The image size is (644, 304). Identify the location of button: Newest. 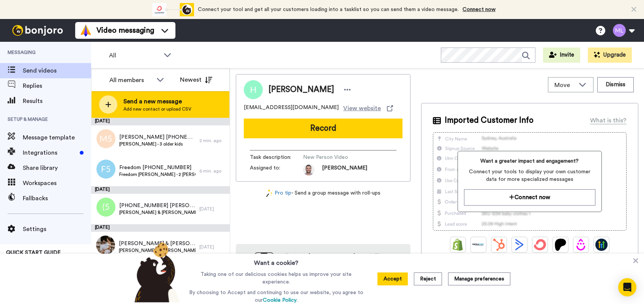
(196, 80).